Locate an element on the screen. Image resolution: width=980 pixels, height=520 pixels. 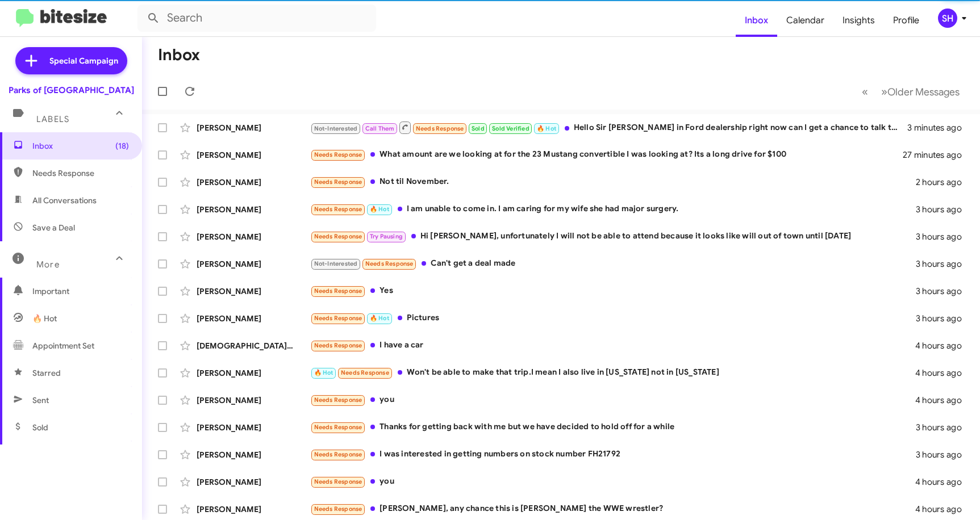
div: 2 hours ago is located at coordinates (943, 182).